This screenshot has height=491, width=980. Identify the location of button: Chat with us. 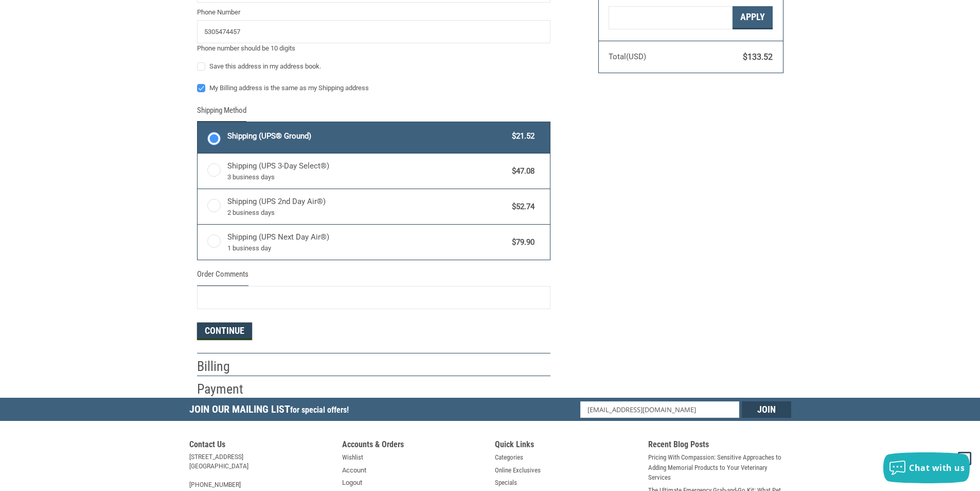
(927, 468).